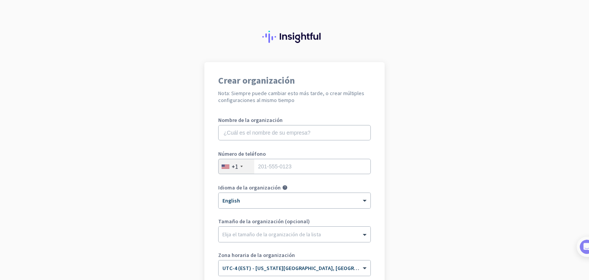 The image size is (589, 280). I want to click on h1: Crear organización, so click(294, 80).